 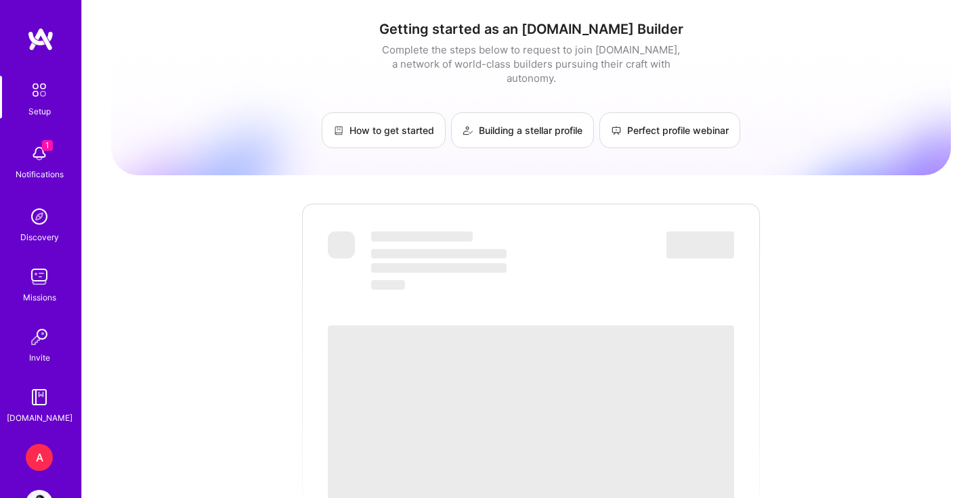 What do you see at coordinates (39, 111) in the screenshot?
I see `div: Setup` at bounding box center [39, 111].